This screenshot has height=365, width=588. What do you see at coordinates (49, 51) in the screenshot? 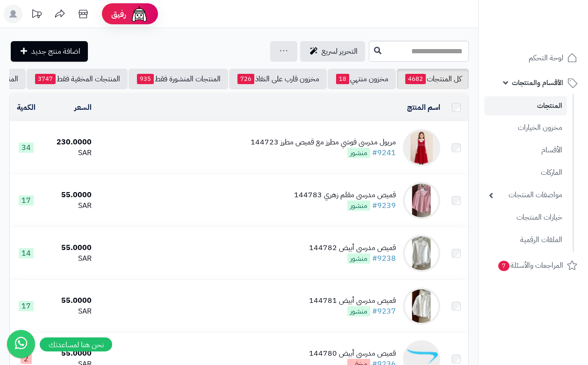
I see `a: اضافة منتج جديد` at bounding box center [49, 51].